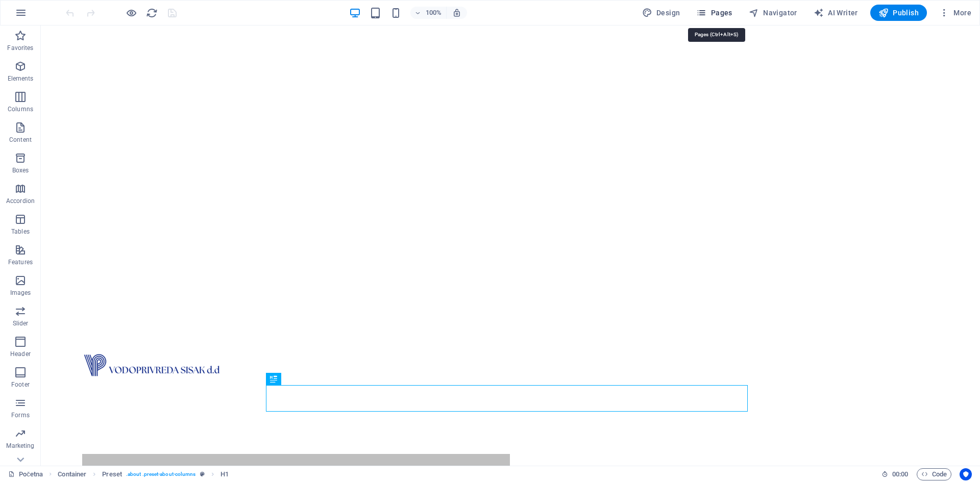 This screenshot has height=482, width=980. What do you see at coordinates (895, 475) in the screenshot?
I see `h6: Session time` at bounding box center [895, 475].